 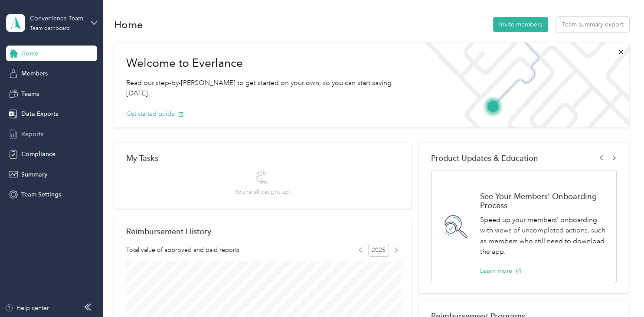 I want to click on span: Reports, so click(x=32, y=134).